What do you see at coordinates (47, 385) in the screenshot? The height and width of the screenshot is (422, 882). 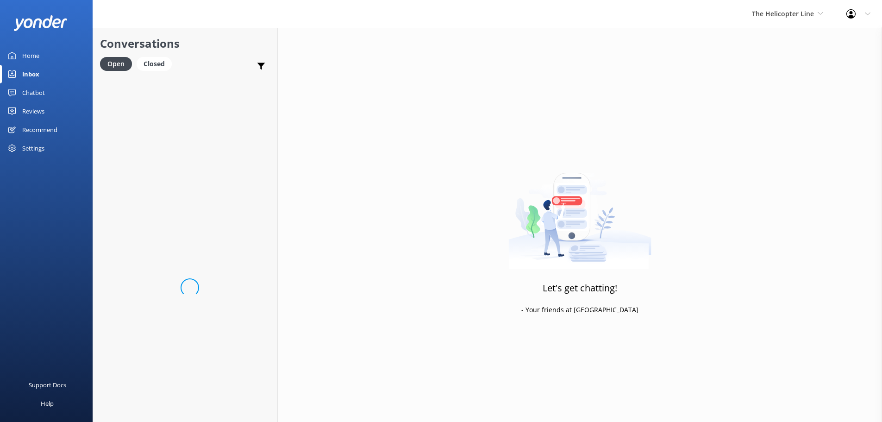 I see `div: Support Docs` at bounding box center [47, 385].